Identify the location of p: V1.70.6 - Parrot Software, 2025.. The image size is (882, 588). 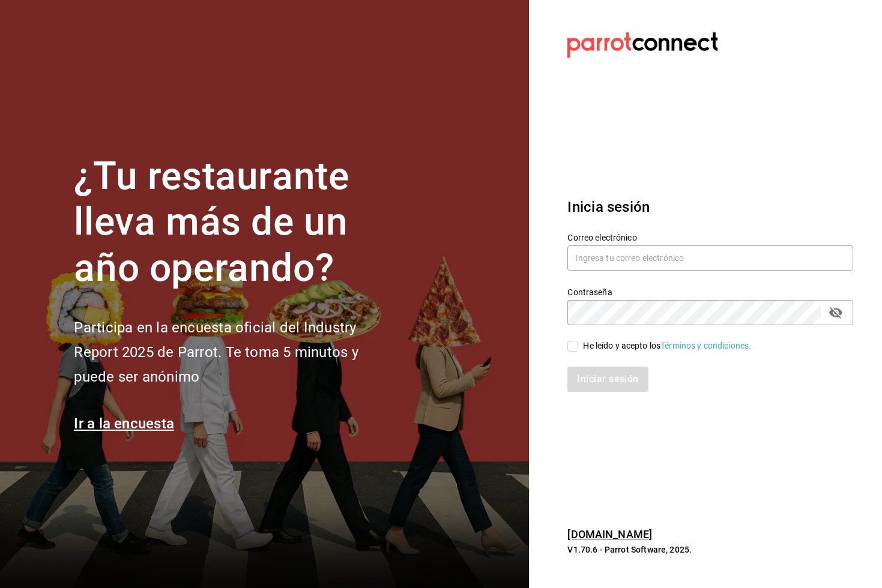
(710, 550).